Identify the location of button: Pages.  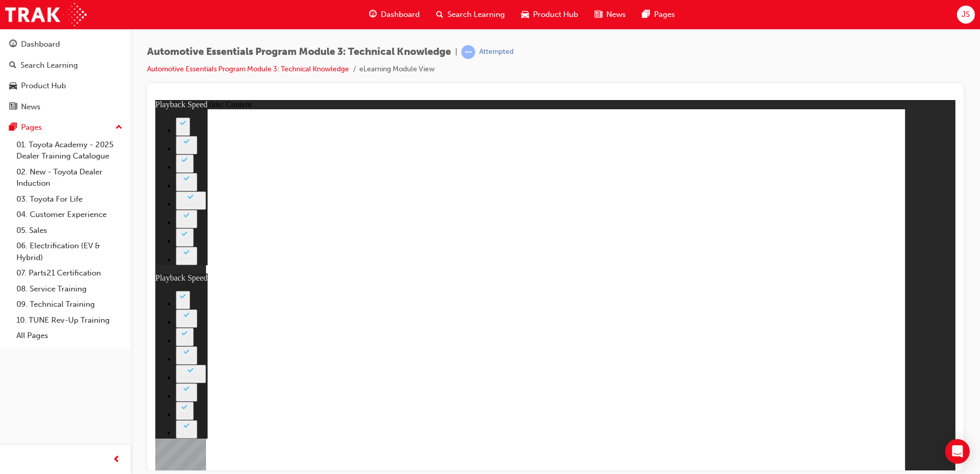
(65, 127).